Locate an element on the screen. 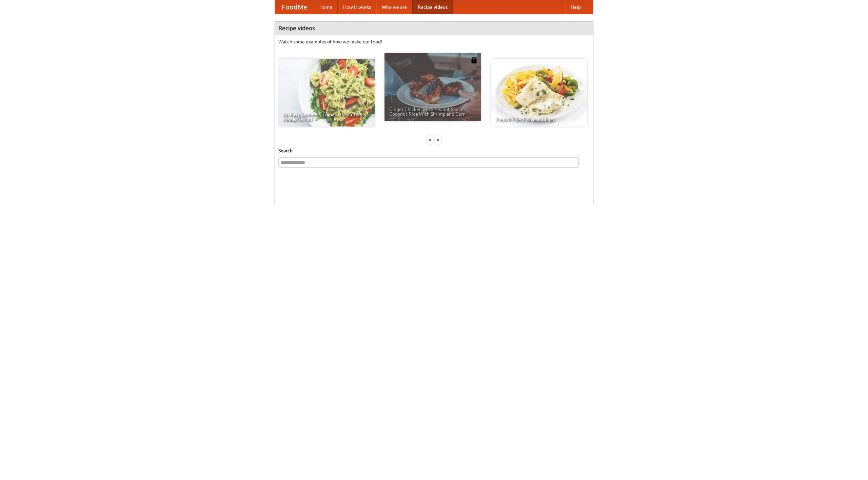 Image resolution: width=868 pixels, height=480 pixels. a: How it works is located at coordinates (357, 7).